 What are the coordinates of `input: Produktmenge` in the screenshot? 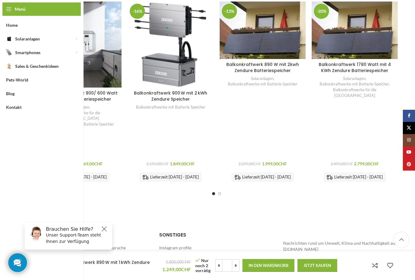 It's located at (227, 265).